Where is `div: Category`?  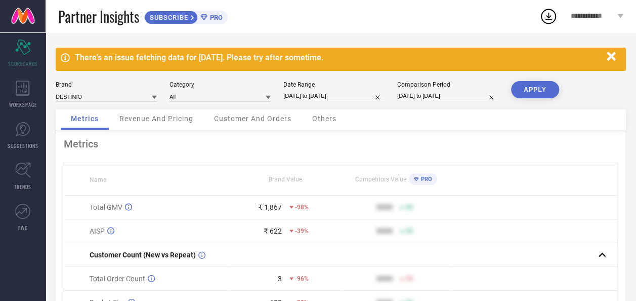 div: Category is located at coordinates (220, 85).